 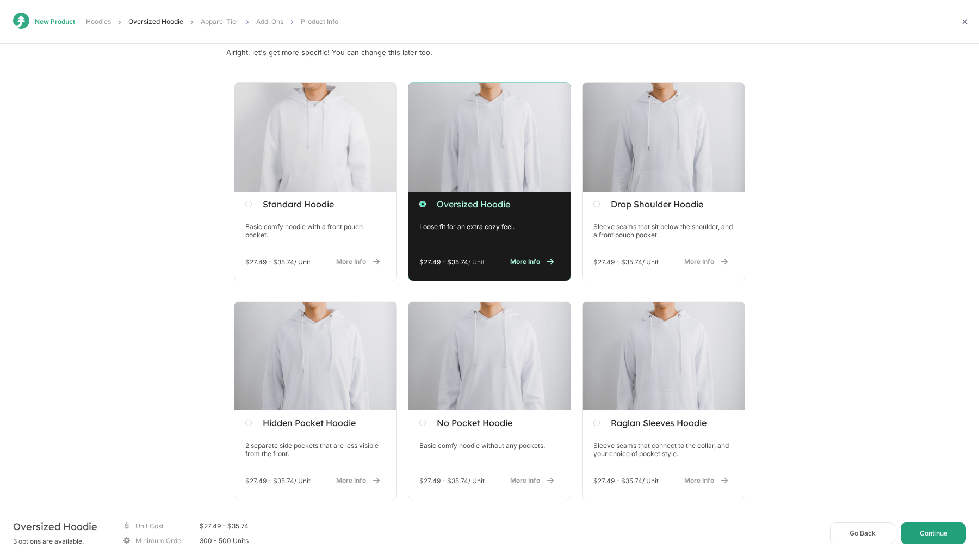 I want to click on span: Hoodies, so click(x=98, y=21).